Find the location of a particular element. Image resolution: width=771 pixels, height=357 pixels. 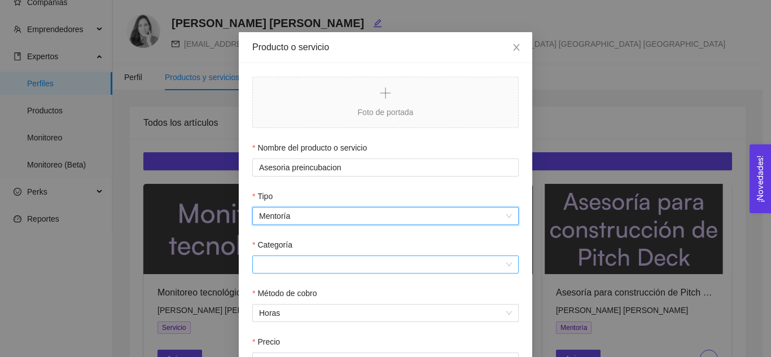

span: plus is located at coordinates (386, 93).